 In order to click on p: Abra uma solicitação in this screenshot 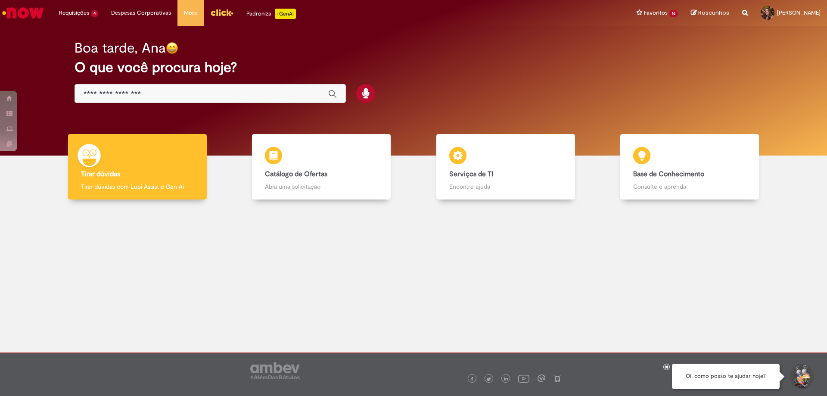, I will do `click(321, 187)`.